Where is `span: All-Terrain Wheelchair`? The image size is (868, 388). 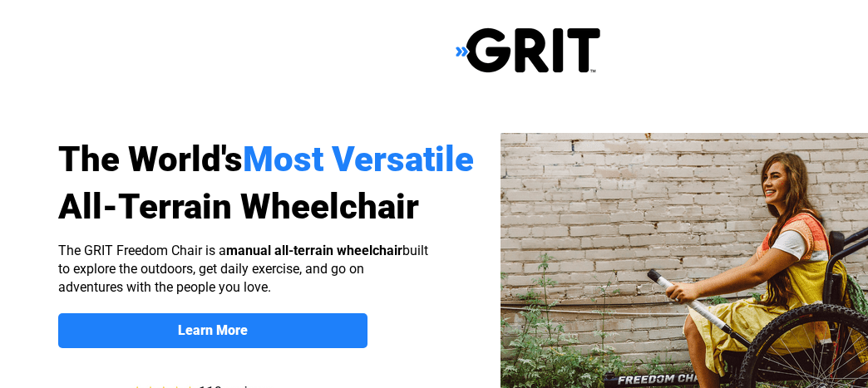 span: All-Terrain Wheelchair is located at coordinates (238, 206).